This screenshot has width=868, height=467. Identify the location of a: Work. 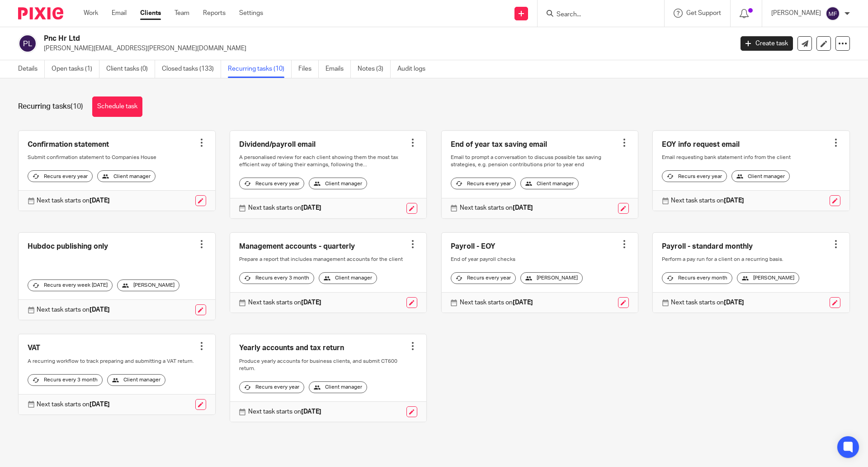
(91, 13).